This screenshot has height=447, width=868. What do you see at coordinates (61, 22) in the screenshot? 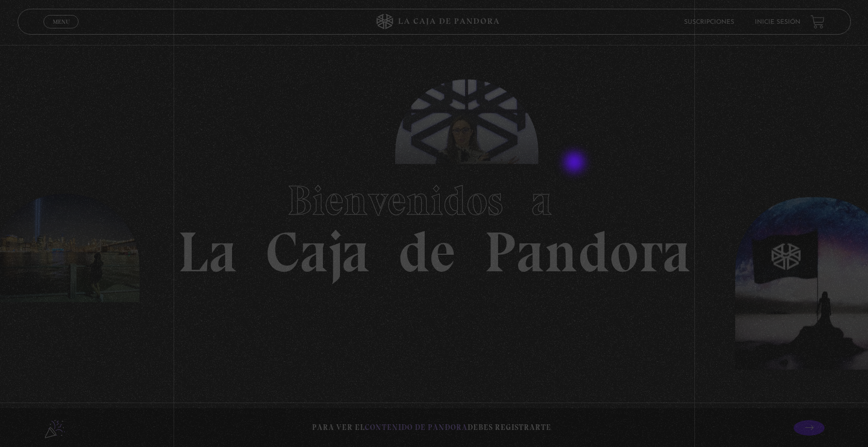
I see `span: Menu` at bounding box center [61, 22].